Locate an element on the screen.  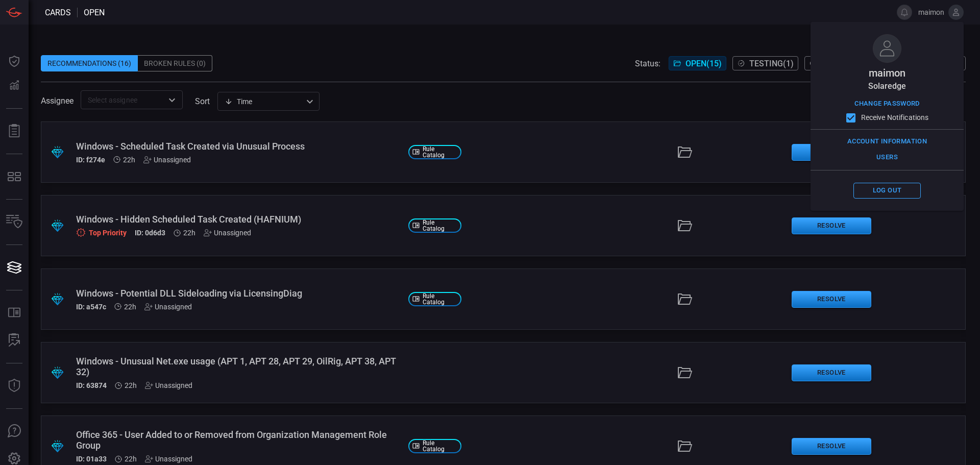
button: ALERT ANALYSIS is located at coordinates (14, 341).